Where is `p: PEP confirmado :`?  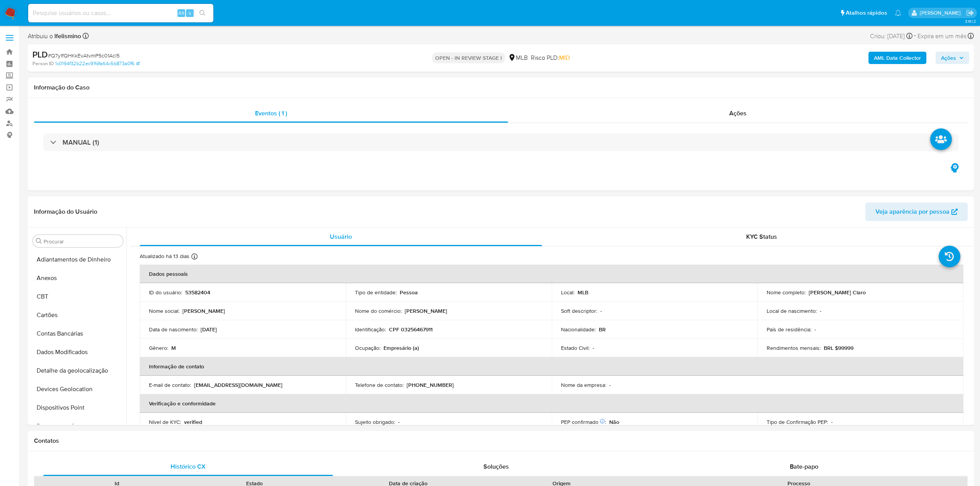
p: PEP confirmado : is located at coordinates (583, 422).